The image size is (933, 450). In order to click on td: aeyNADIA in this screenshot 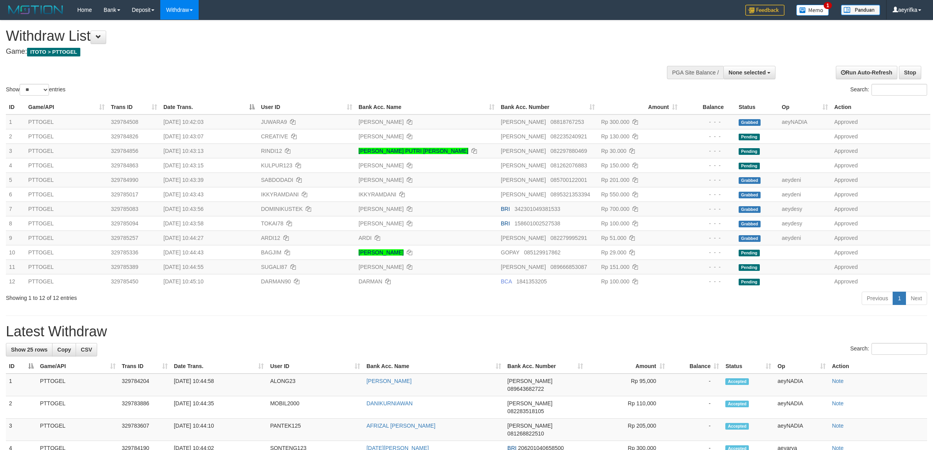, I will do `click(802, 407)`.